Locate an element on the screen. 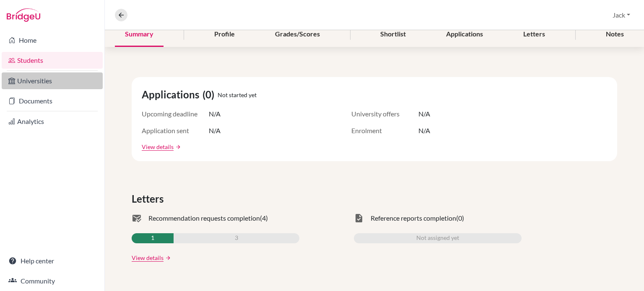  span: task is located at coordinates (359, 218).